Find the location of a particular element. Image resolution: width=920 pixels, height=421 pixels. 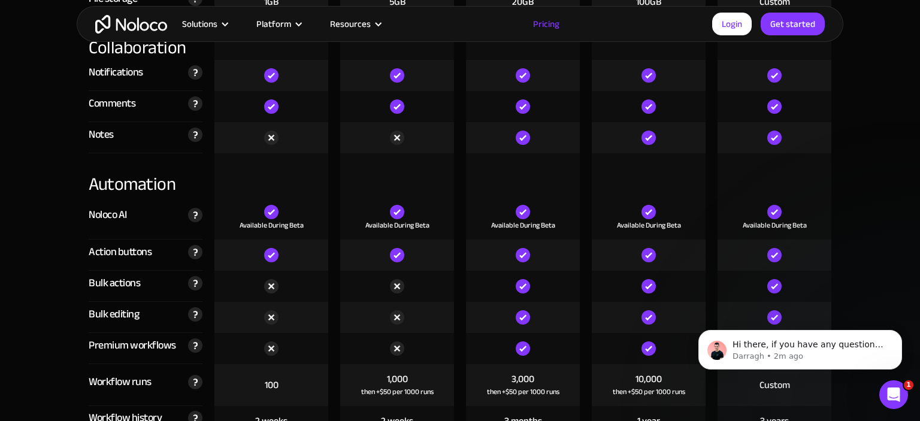

div: Action buttons is located at coordinates (120, 252).